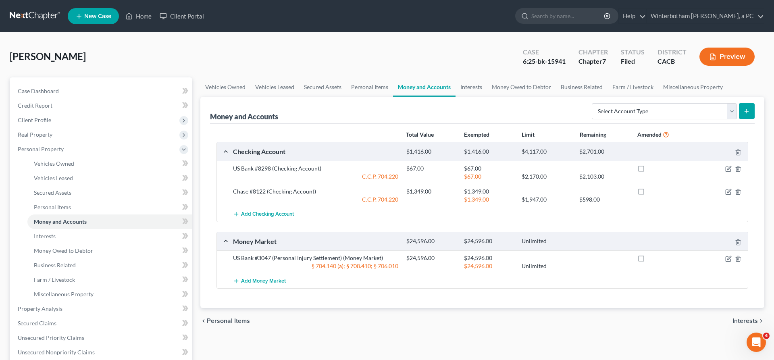 The image size is (774, 360). I want to click on strong: Total Value, so click(420, 134).